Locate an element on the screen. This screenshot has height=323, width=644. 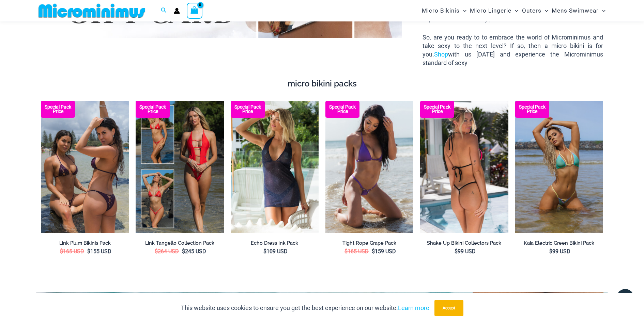
p: So, are you ready to to embrace the world of Microminimus and take sexy to the next level? If so,... is located at coordinates (513, 50).